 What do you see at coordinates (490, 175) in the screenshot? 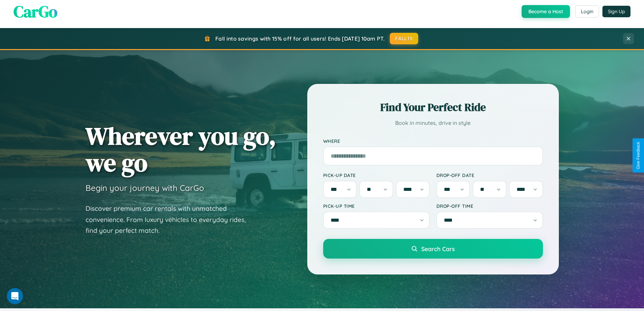
I see `label: Drop-off Date` at bounding box center [490, 175].